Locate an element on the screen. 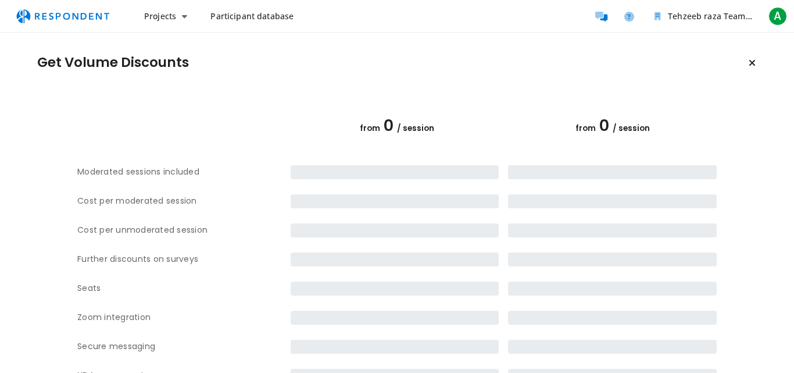 The image size is (794, 373). th: Cost per unmoderated session is located at coordinates (184, 230).